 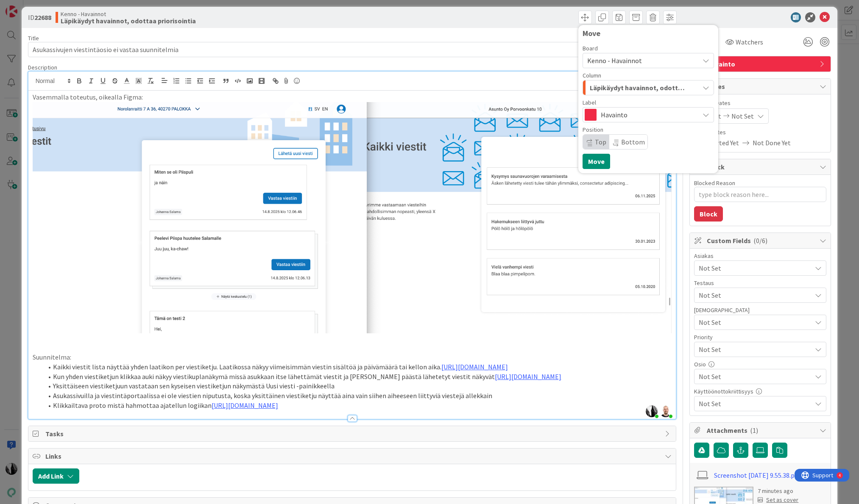 I want to click on p: Vasemmalla toteutus, oikealla Figma:, so click(x=352, y=97).